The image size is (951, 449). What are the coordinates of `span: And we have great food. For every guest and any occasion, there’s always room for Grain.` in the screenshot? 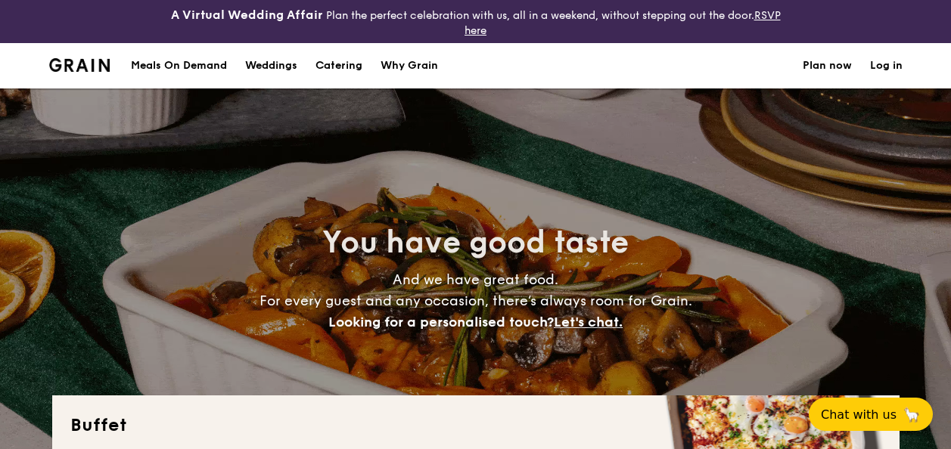 It's located at (476, 301).